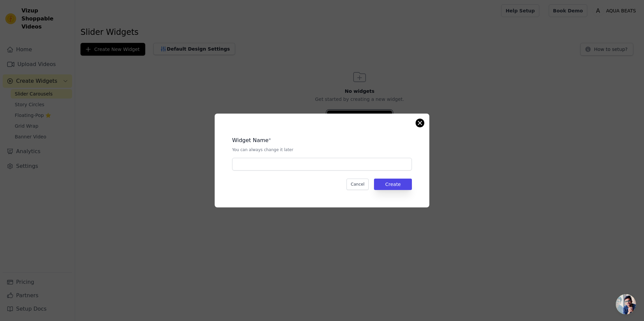  Describe the element at coordinates (358, 185) in the screenshot. I see `button: Cancel` at that location.